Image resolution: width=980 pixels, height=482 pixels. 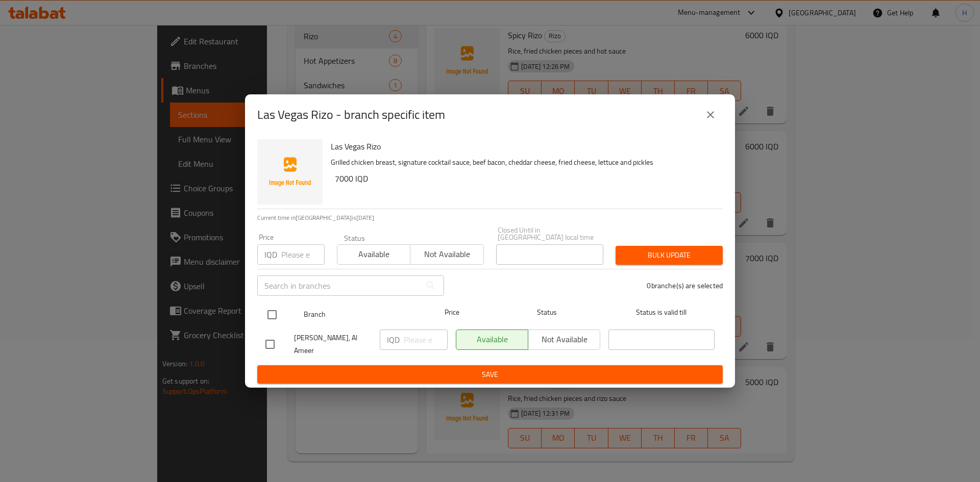 I want to click on button: close, so click(x=711, y=115).